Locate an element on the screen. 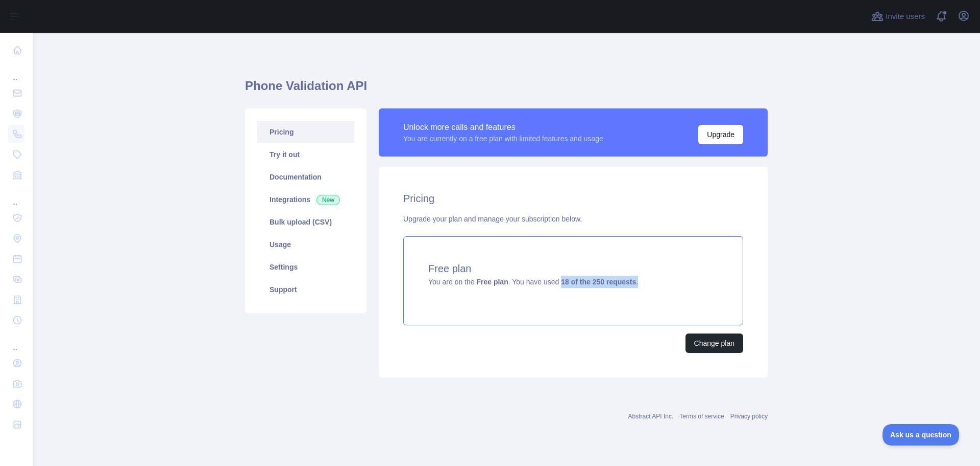 The width and height of the screenshot is (980, 466). button: Invite users is located at coordinates (898, 17).